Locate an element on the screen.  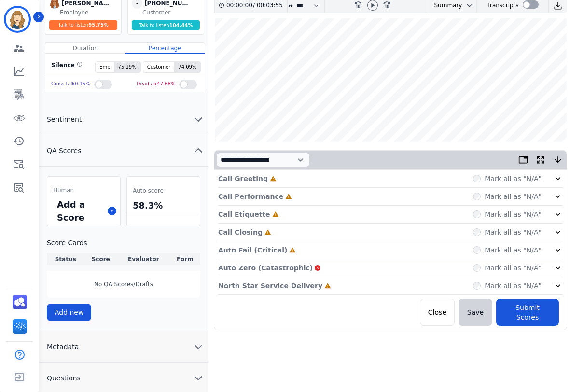
span: Metadata is located at coordinates (63, 346).